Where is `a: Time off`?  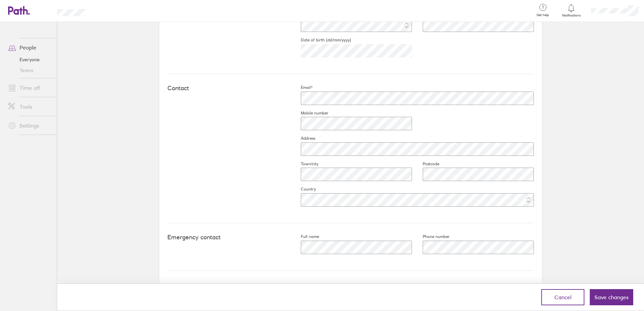
a: Time off is located at coordinates (30, 88).